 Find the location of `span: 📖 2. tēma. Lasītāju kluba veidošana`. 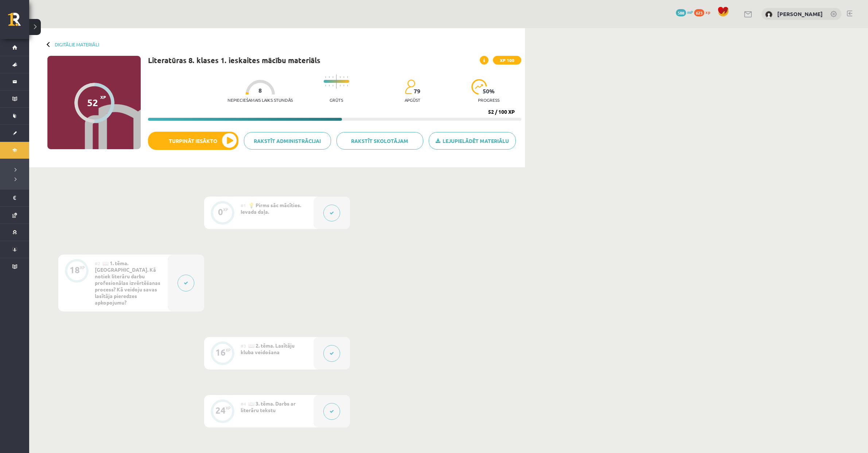

span: 📖 2. tēma. Lasītāju kluba veidošana is located at coordinates (268, 349).